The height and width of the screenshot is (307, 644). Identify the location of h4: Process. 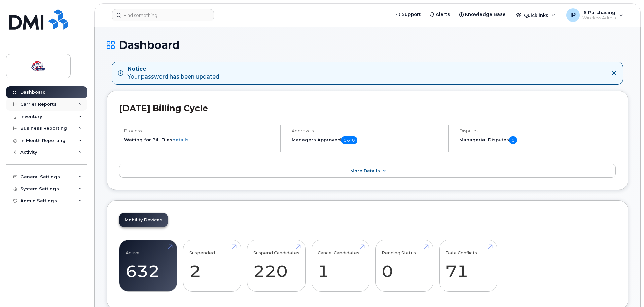
(199, 131).